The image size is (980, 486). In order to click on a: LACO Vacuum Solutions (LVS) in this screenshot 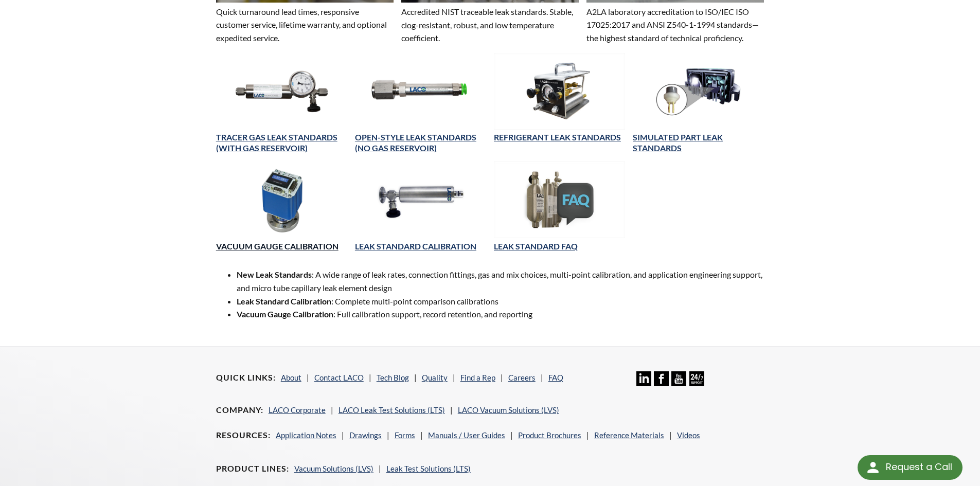, I will do `click(508, 410)`.